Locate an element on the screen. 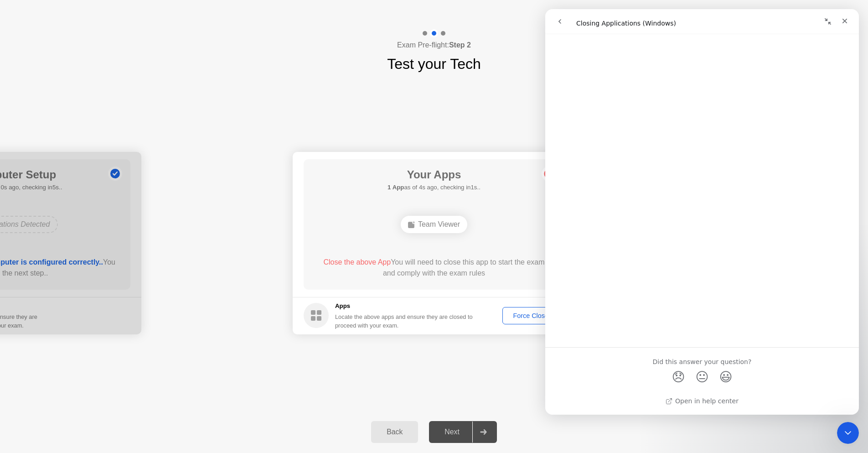  h5: as of 4s ago, checking in1s.. is located at coordinates (434, 188).